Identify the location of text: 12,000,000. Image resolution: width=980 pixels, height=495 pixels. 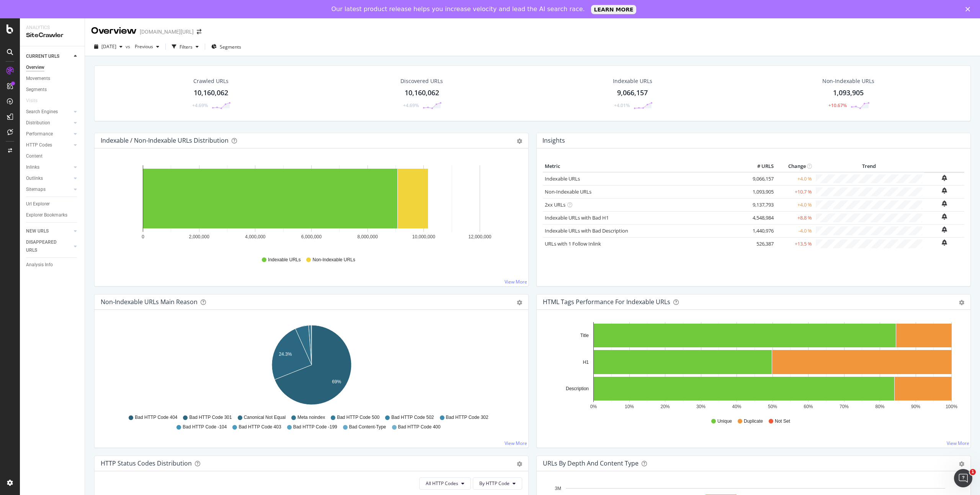
(480, 237).